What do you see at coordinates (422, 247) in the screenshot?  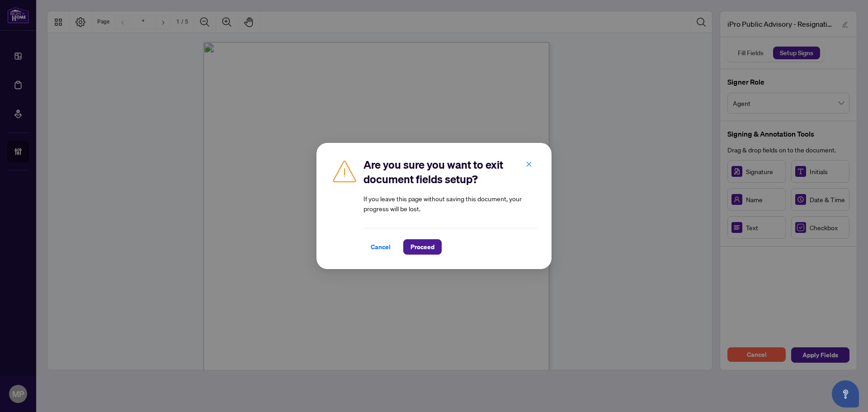 I see `span: Proceed` at bounding box center [422, 247].